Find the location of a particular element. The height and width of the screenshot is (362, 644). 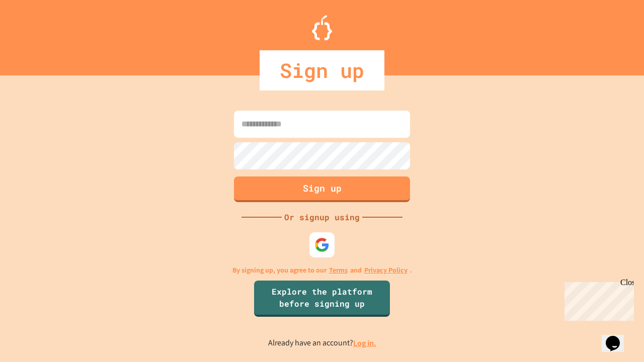

div: Chat with us now!Close is located at coordinates (37, 34).